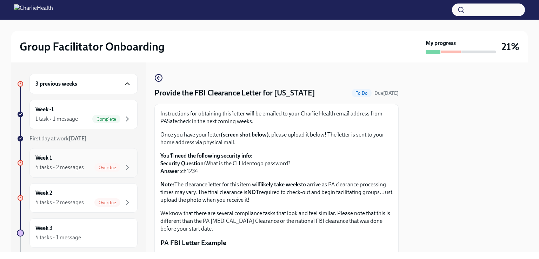 This screenshot has height=259, width=539. I want to click on img: CharlieHealth, so click(33, 10).